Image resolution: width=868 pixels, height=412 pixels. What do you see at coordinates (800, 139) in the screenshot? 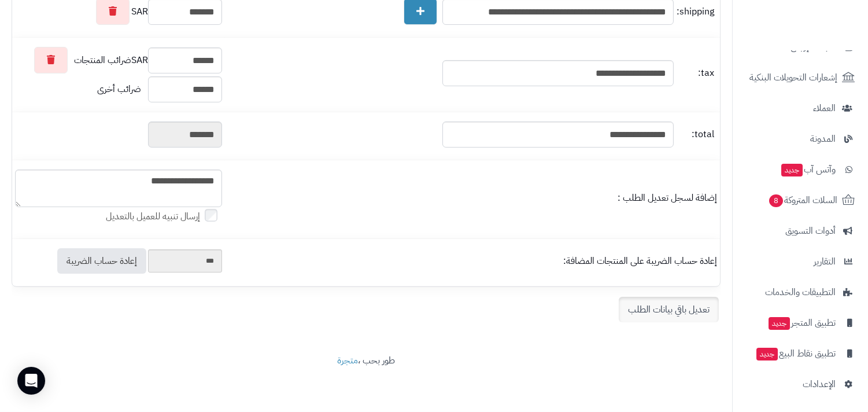
I see `a: المدونة` at bounding box center [800, 139].